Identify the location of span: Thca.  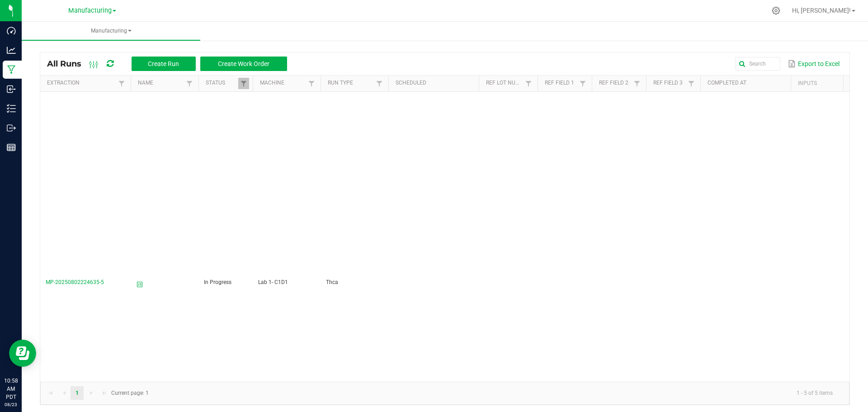
(331, 282).